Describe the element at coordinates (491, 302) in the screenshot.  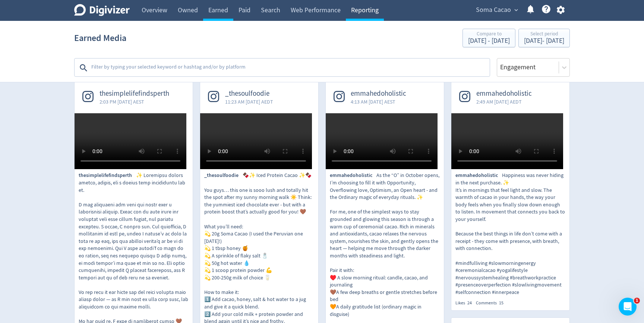
I see `div: Comments` at that location.